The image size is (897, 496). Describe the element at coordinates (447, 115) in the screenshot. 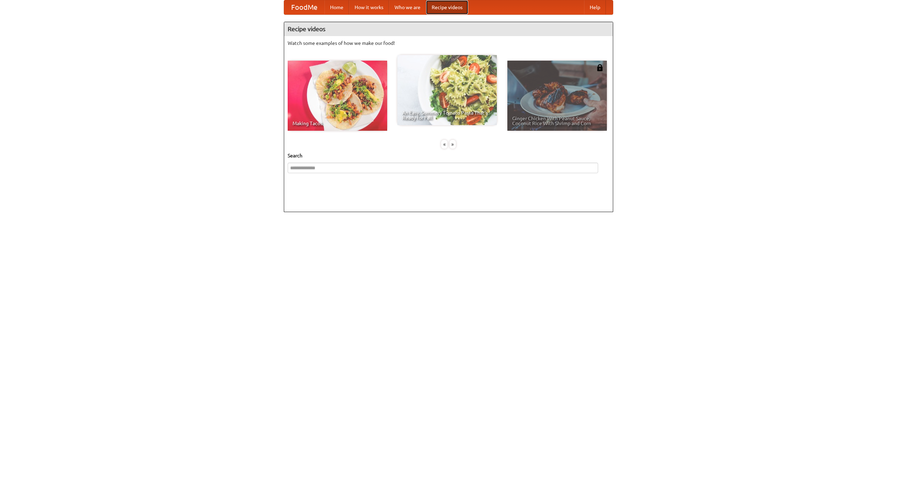

I see `span: An Easy, Summery Tomato Pasta That's Ready for Fall` at that location.